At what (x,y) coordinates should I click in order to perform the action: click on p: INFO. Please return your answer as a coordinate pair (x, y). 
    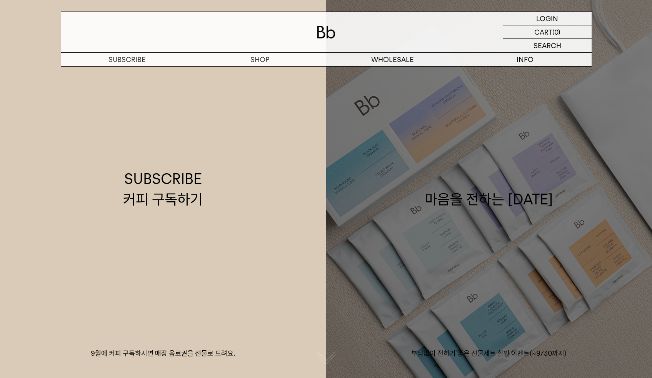
    Looking at the image, I should click on (525, 59).